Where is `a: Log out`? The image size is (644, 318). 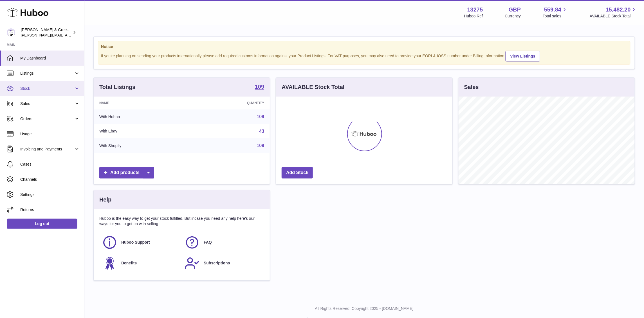
a: Log out is located at coordinates (42, 224).